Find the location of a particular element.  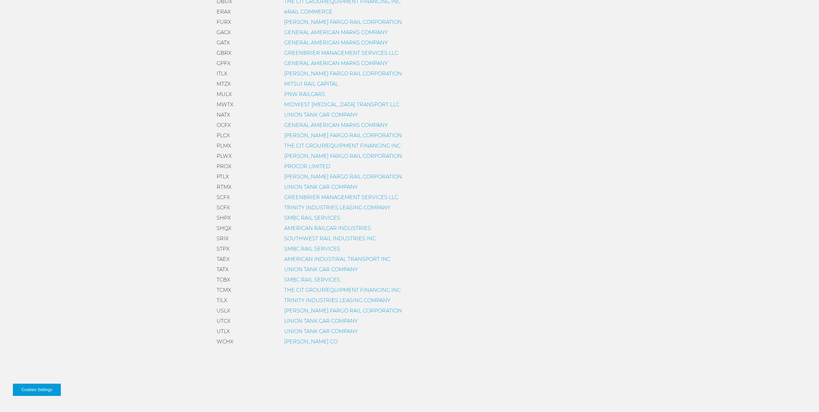

span: STPX is located at coordinates (223, 248).